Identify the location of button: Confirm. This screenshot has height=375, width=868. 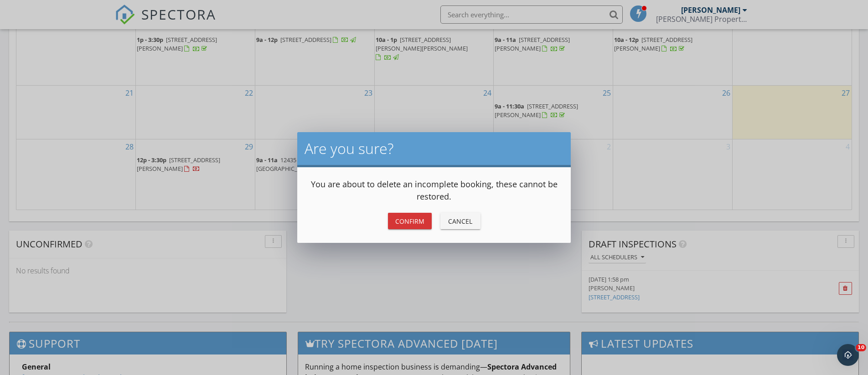
(410, 221).